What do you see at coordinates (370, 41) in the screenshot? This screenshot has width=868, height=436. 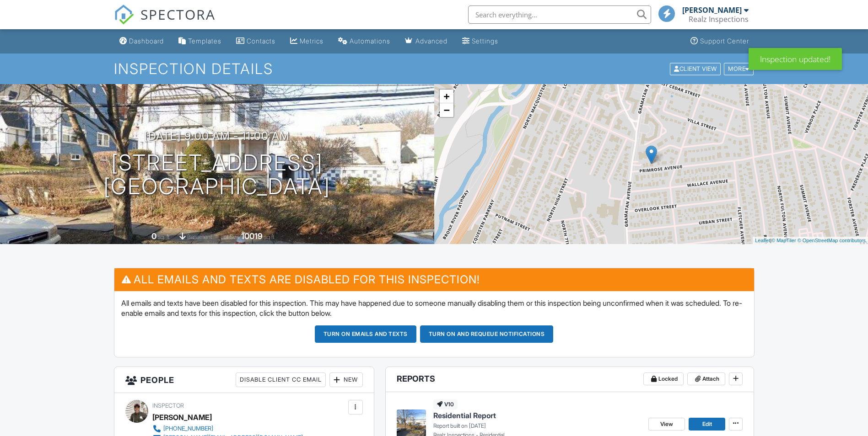 I see `div: Automations` at bounding box center [370, 41].